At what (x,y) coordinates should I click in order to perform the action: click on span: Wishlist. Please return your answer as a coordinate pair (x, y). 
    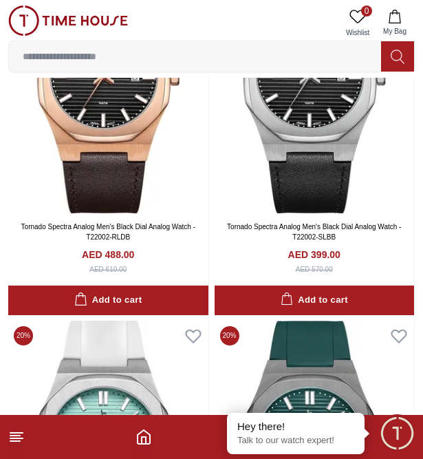
    Looking at the image, I should click on (358, 32).